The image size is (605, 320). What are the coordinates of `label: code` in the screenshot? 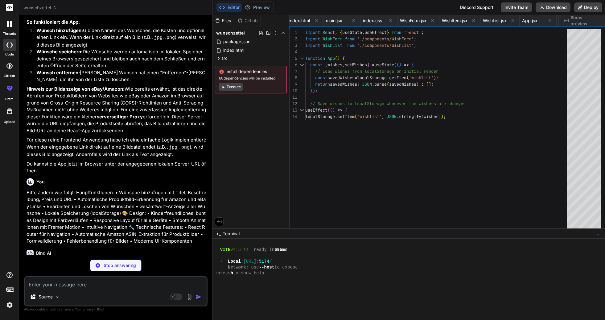 It's located at (10, 54).